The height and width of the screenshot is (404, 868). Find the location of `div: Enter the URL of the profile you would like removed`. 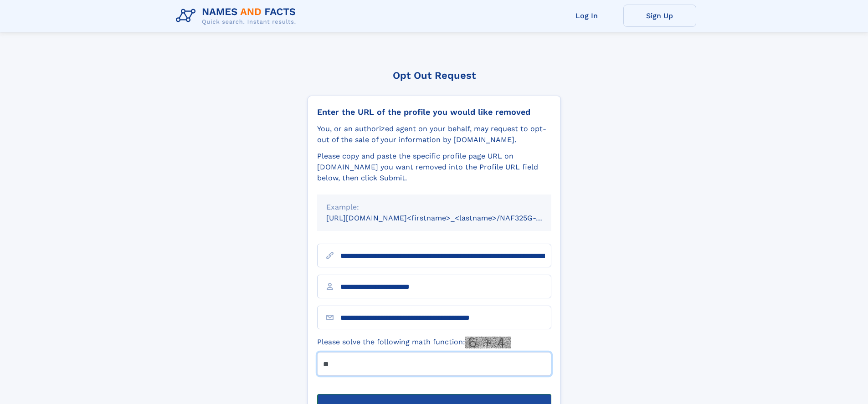

div: Enter the URL of the profile you would like removed is located at coordinates (434, 112).